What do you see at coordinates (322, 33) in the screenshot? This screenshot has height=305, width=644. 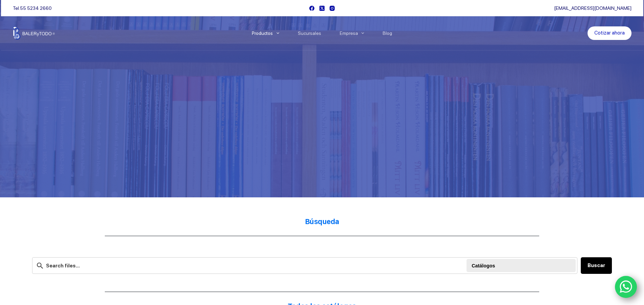 I see `nav: Menu Principal` at bounding box center [322, 33].